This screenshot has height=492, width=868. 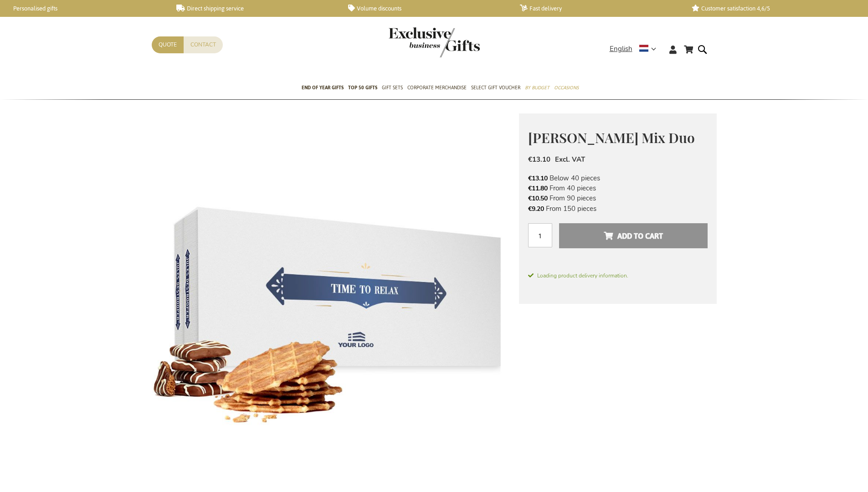 What do you see at coordinates (599, 8) in the screenshot?
I see `a: Fast delivery` at bounding box center [599, 8].